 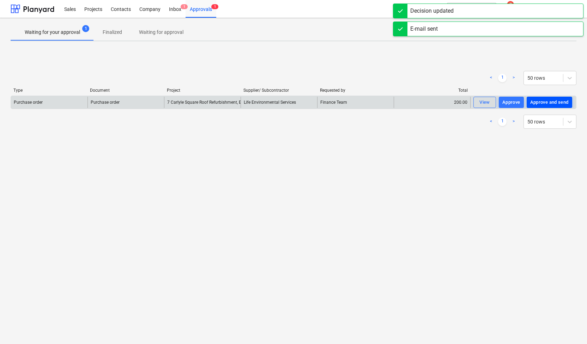 I want to click on div: Project, so click(x=202, y=90).